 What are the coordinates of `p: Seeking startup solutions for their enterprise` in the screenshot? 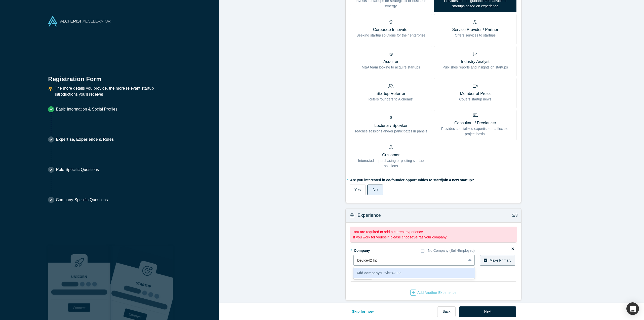 It's located at (391, 35).